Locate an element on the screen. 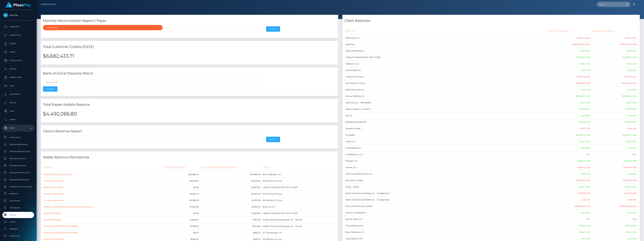  p: Dashboard is located at coordinates (18, 27).